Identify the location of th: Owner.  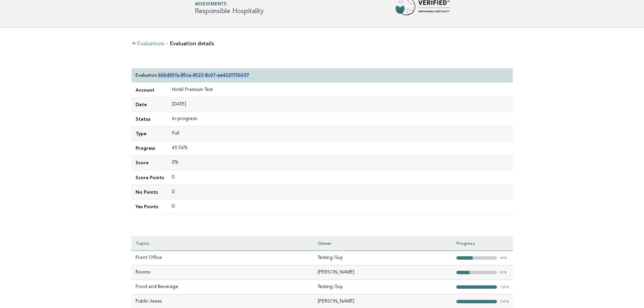
(383, 243).